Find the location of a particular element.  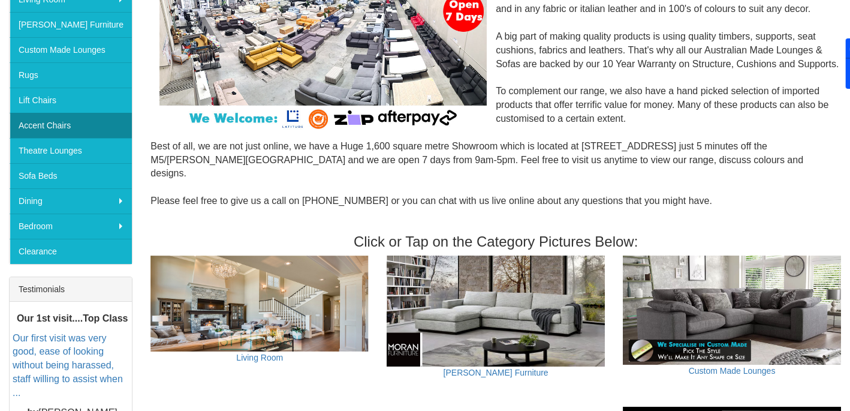

b: Our 1st visit....Top Class is located at coordinates (73, 318).